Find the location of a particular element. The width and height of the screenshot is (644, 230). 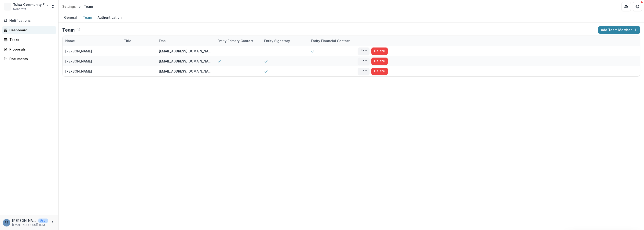

h2: Team is located at coordinates (68, 30).